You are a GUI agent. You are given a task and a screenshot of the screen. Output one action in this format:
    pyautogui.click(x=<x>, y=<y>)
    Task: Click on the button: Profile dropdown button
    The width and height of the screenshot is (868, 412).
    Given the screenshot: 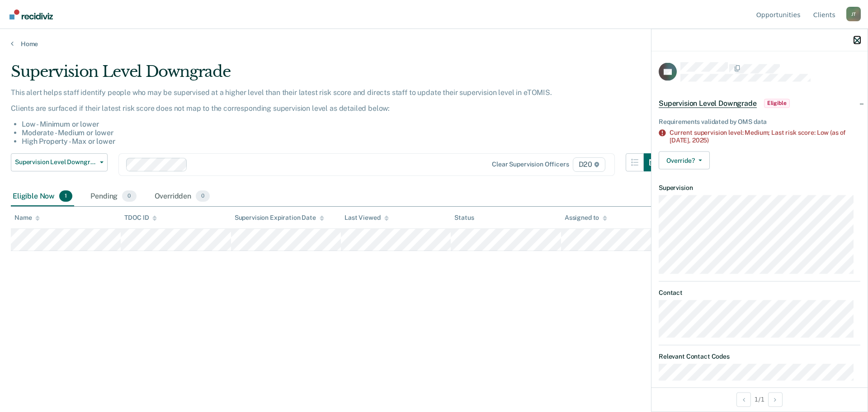 What is the action you would take?
    pyautogui.click(x=854, y=14)
    